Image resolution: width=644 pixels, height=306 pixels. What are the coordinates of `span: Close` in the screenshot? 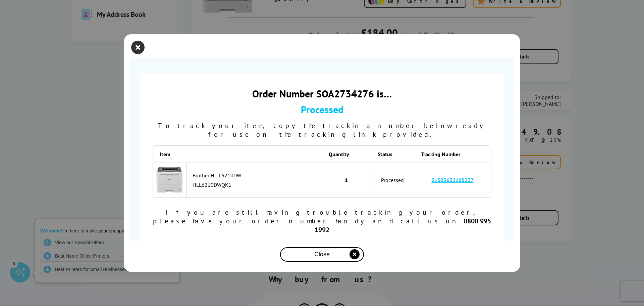 It's located at (322, 254).